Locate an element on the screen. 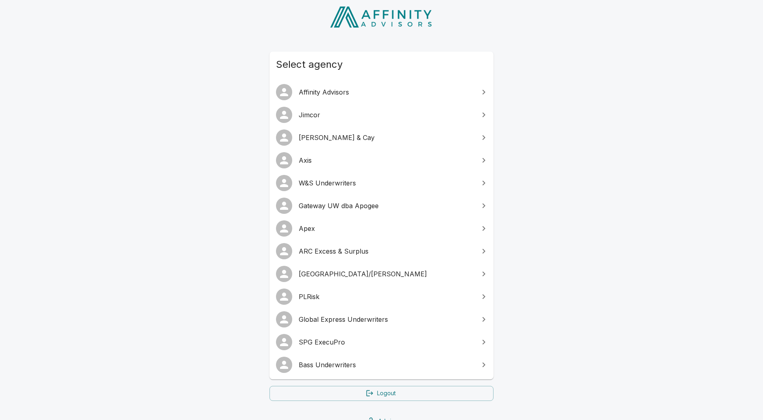 The height and width of the screenshot is (420, 763). a: Axis is located at coordinates (381, 160).